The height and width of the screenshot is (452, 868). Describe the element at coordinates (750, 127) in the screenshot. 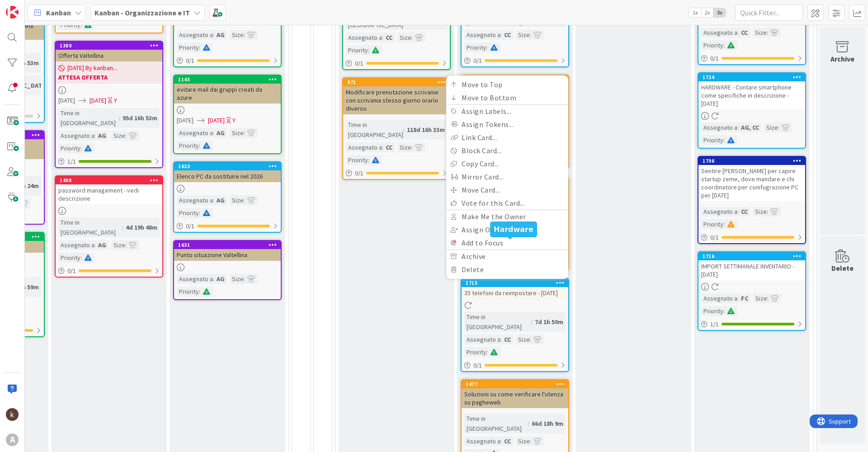

I see `div: AG, CC` at that location.